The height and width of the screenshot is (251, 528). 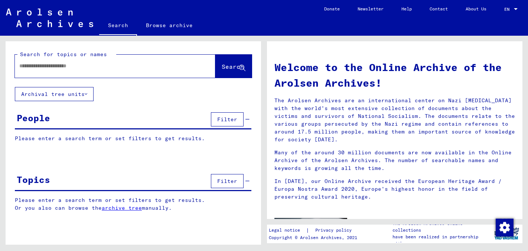 I want to click on p: Copyright © Arolsen Archives, 2021, so click(x=315, y=237).